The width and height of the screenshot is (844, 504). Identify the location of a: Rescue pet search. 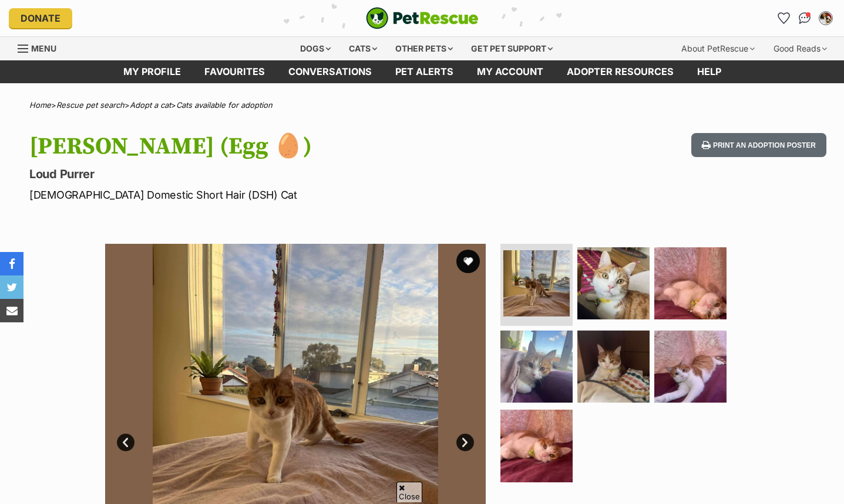
(91, 105).